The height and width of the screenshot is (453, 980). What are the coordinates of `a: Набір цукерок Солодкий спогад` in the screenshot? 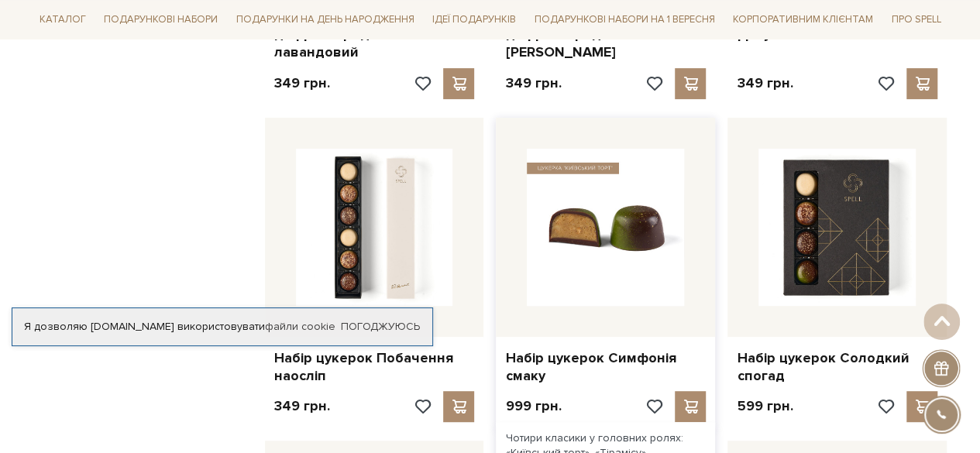 It's located at (836, 367).